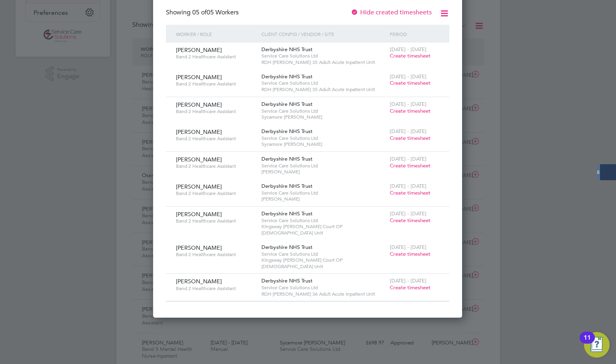 Image resolution: width=616 pixels, height=364 pixels. I want to click on div: 11, so click(587, 343).